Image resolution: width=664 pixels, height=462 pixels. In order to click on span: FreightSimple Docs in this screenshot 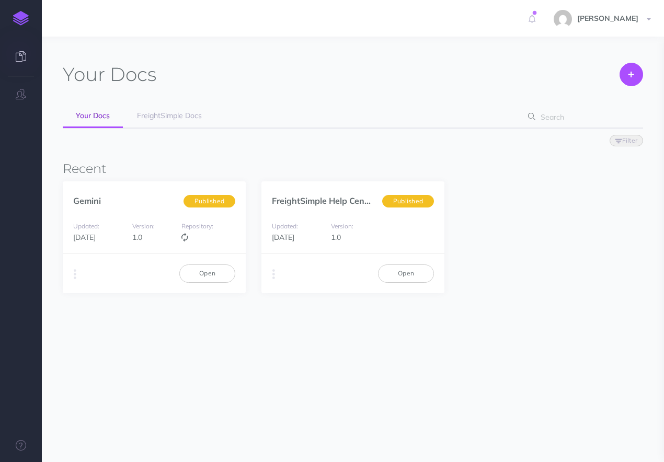, I will do `click(170, 116)`.